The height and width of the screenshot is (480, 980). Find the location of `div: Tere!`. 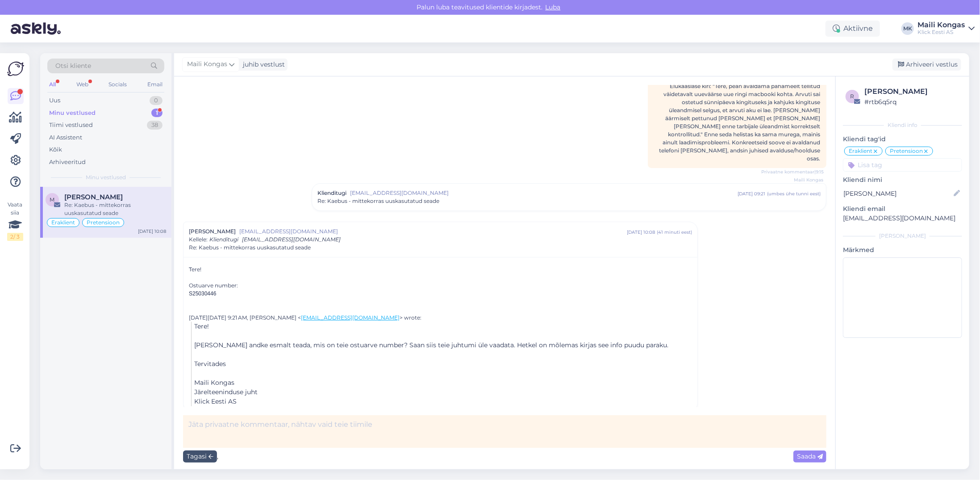

div: Tere! is located at coordinates (440, 270).